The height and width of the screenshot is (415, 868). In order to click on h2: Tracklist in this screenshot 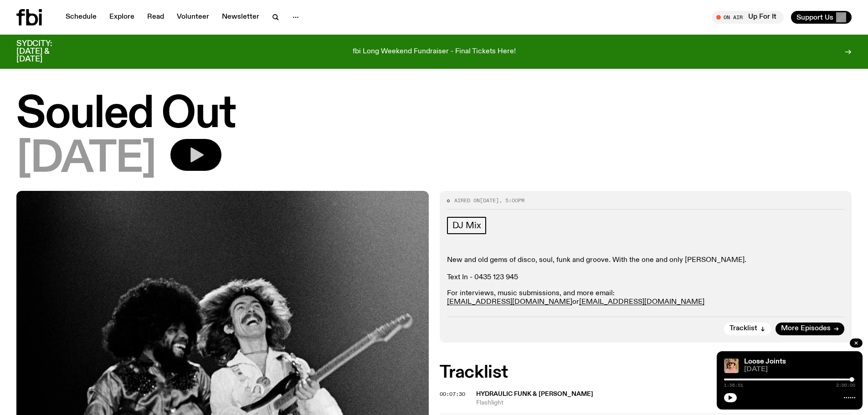, I will do `click(646, 373)`.